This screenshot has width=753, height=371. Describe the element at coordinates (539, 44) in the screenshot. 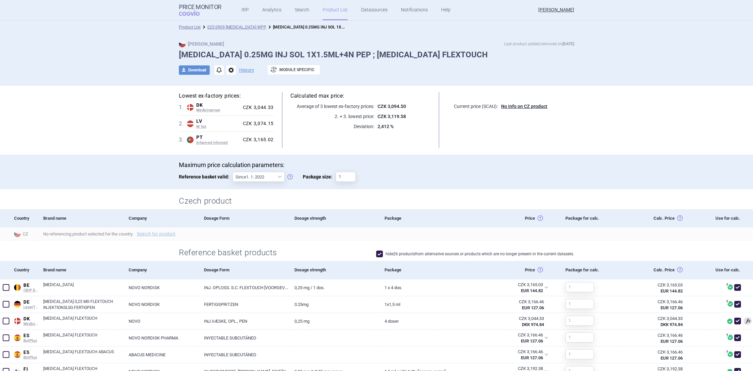

I see `p: Last product added/removed on` at that location.